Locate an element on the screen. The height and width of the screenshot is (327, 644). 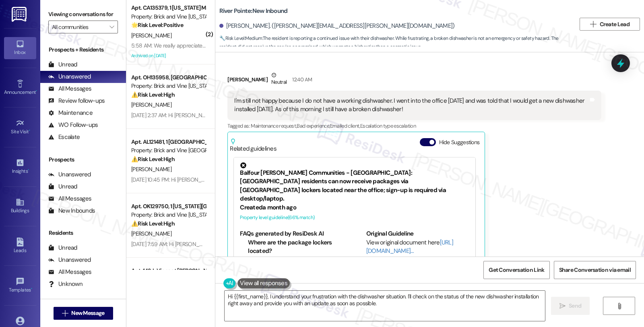
span: New Message is located at coordinates (88, 313).